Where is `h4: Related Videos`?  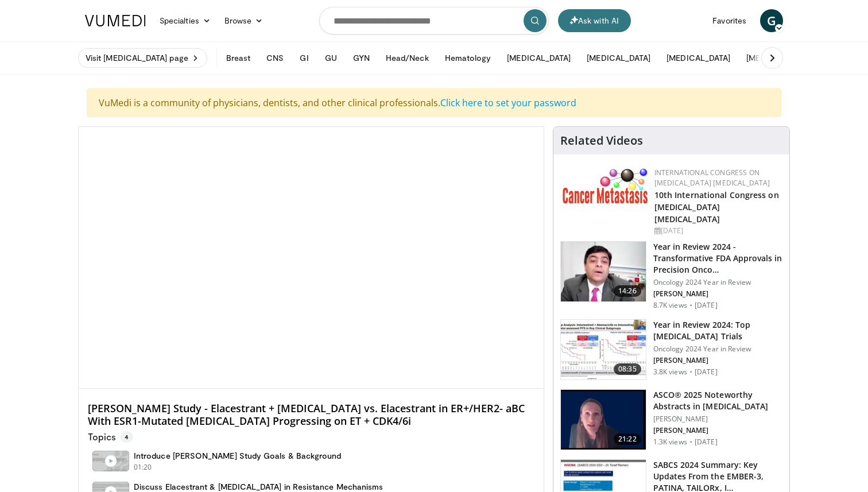
h4: Related Videos is located at coordinates (602, 141).